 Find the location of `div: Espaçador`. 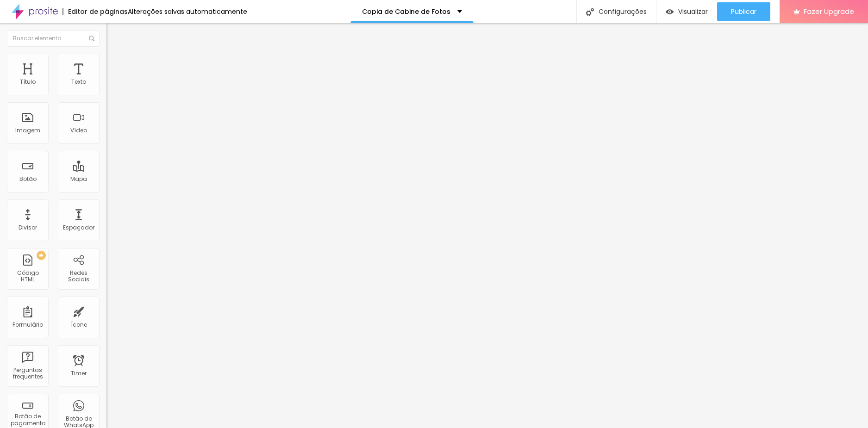

div: Espaçador is located at coordinates (79, 227).